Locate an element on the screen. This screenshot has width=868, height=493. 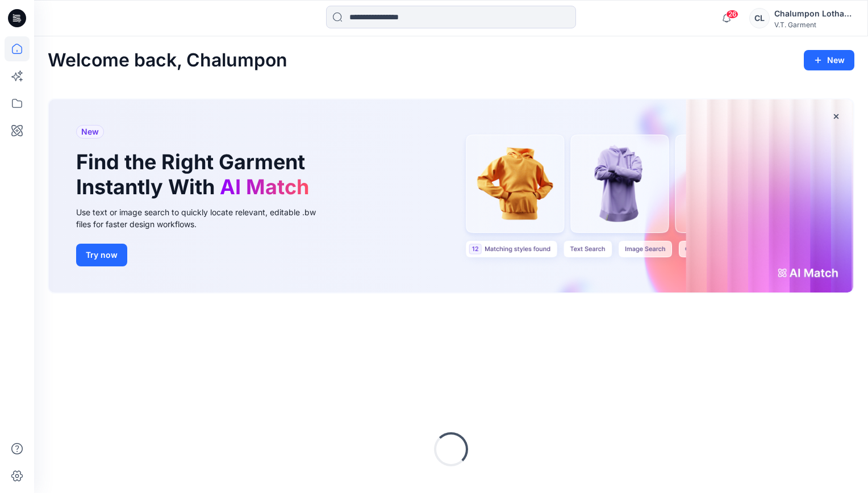
h2: Welcome back, Chalumpon is located at coordinates (167, 60).